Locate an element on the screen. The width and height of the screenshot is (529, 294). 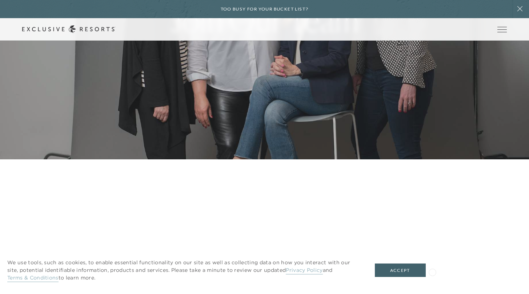
button: Accept is located at coordinates (400, 271).